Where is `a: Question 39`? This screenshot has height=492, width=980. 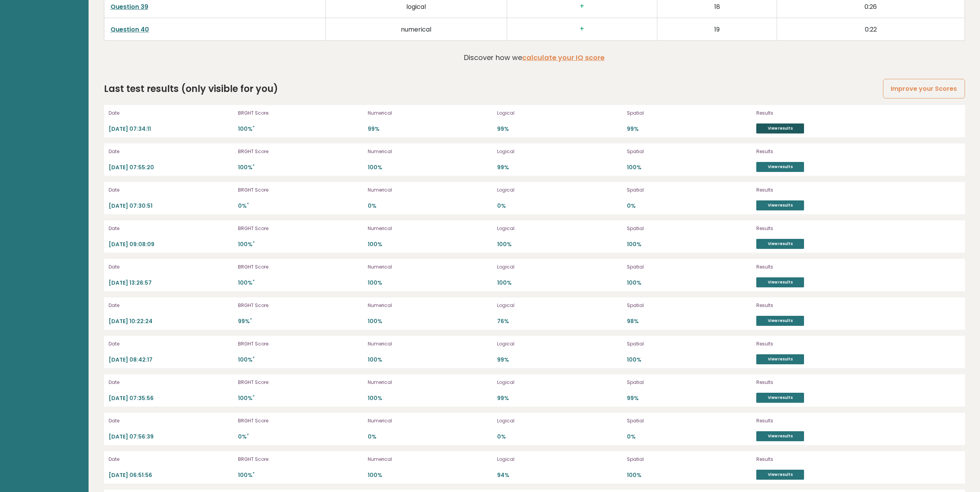 a: Question 39 is located at coordinates (129, 7).